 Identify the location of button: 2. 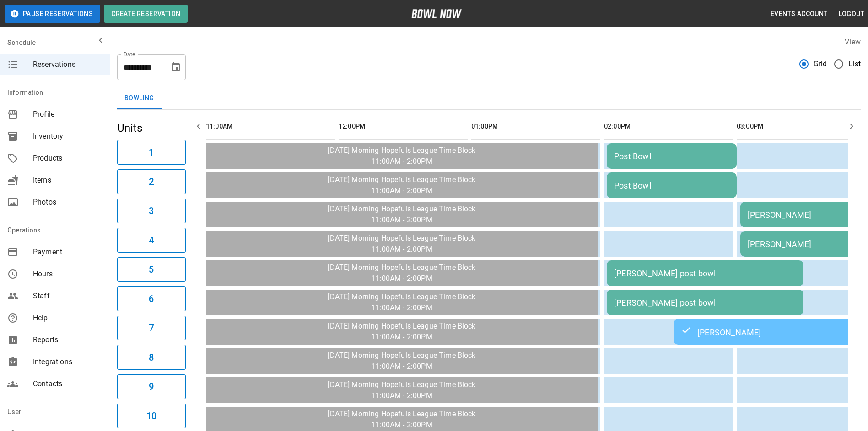
(152, 182).